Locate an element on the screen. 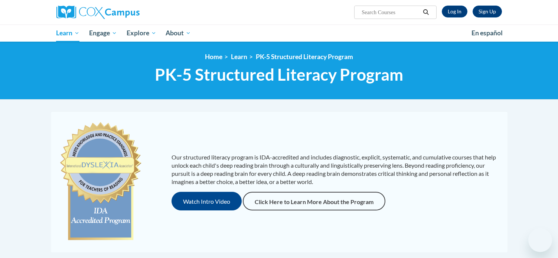 The image size is (558, 258). span: Engage is located at coordinates (103, 33).